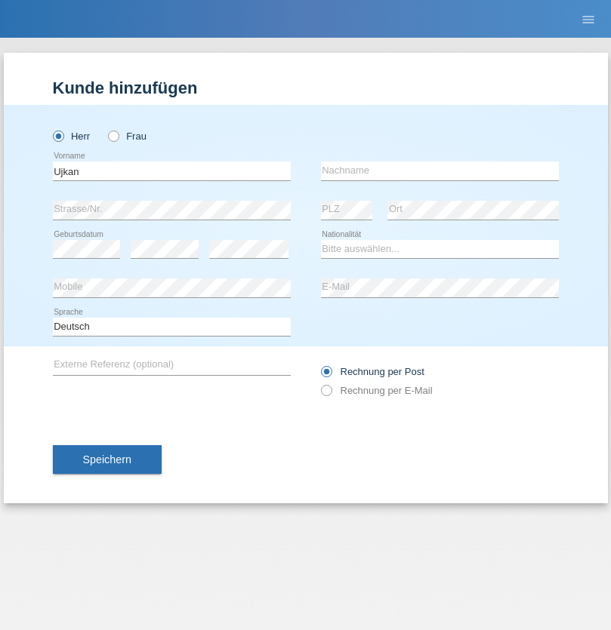  Describe the element at coordinates (377, 390) in the screenshot. I see `label: Rechnung per E-Mail` at that location.